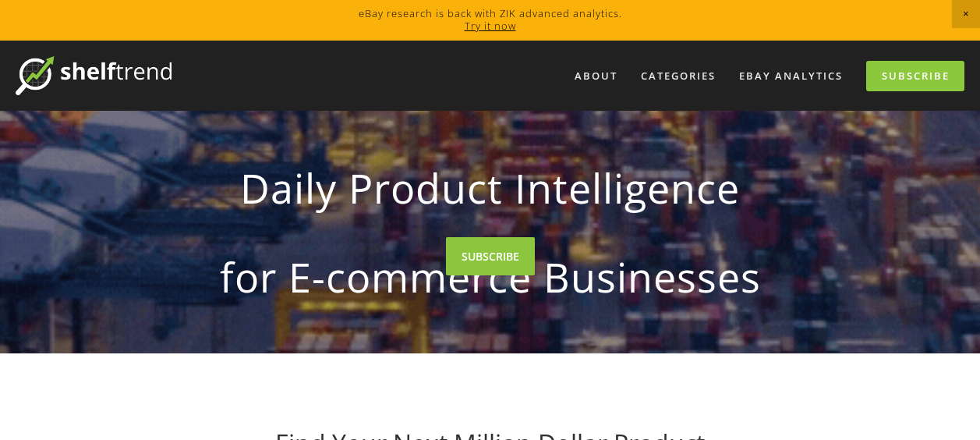 The height and width of the screenshot is (440, 980). I want to click on img: ShelfTrend, so click(93, 76).